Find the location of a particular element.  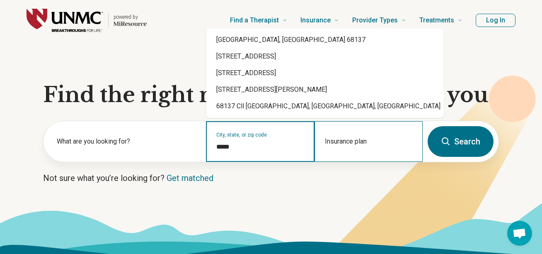

p: Not sure what you’re looking for? is located at coordinates (271, 178).